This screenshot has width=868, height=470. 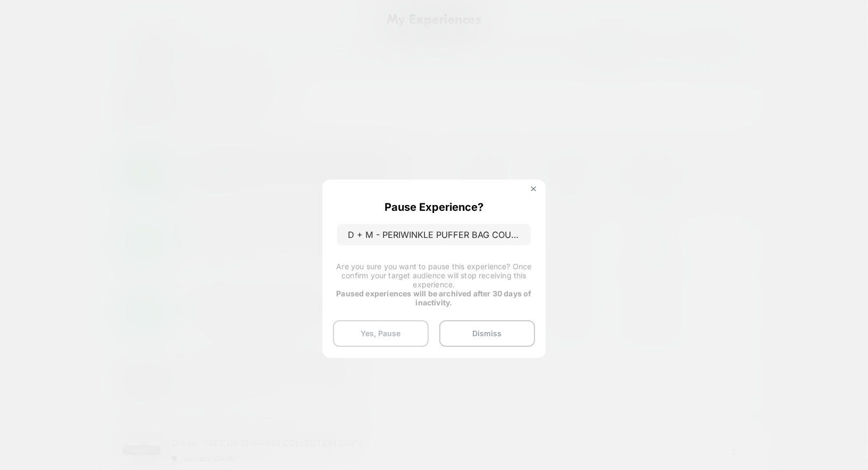 What do you see at coordinates (381, 334) in the screenshot?
I see `button: Yes, Pause` at bounding box center [381, 334].